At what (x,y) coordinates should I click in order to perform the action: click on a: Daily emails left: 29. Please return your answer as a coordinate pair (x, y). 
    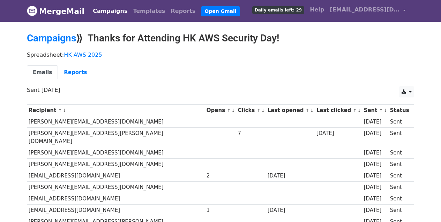
    Looking at the image, I should click on (278, 10).